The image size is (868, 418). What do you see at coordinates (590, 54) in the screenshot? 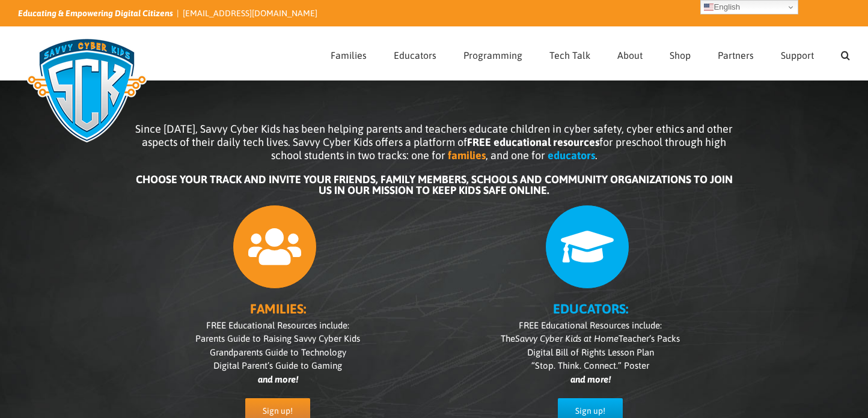
I see `nav: Main Menu` at bounding box center [590, 54].